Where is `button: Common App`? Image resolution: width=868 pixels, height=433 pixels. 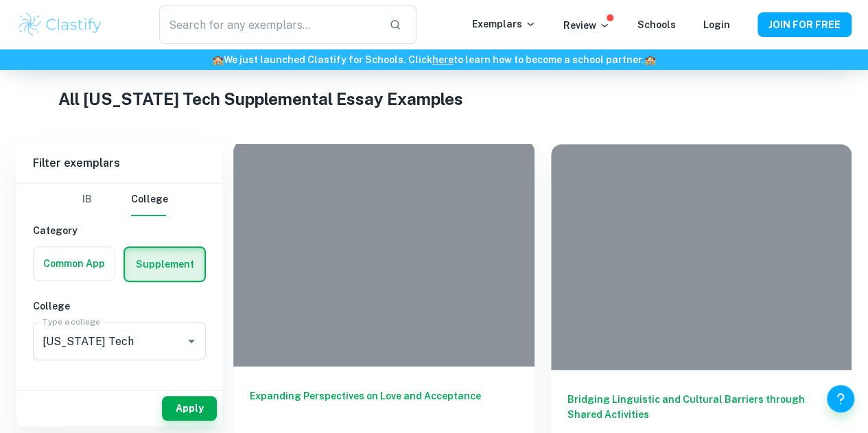 button: Common App is located at coordinates (74, 264).